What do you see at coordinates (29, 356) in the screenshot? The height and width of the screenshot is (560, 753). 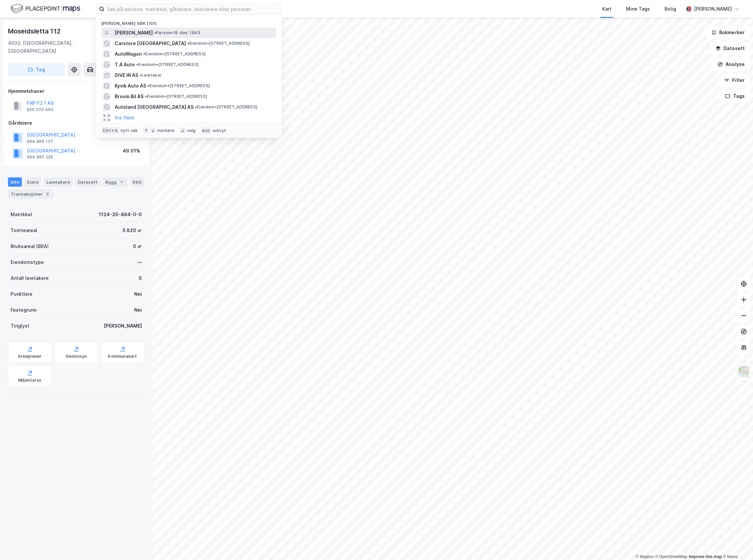 I see `div: Arealplaner` at bounding box center [29, 356].